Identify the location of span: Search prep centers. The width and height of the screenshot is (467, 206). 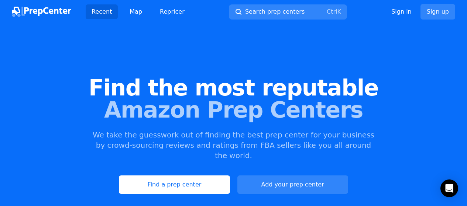
(275, 12).